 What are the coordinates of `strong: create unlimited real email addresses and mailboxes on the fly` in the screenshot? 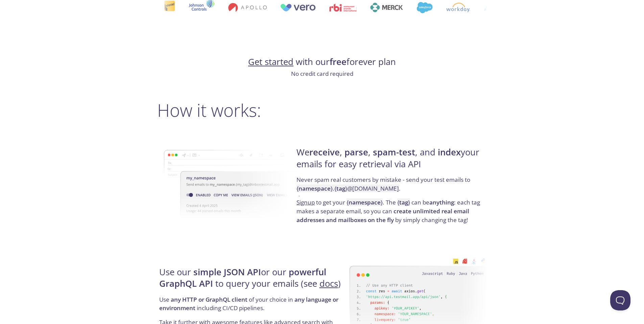 It's located at (383, 215).